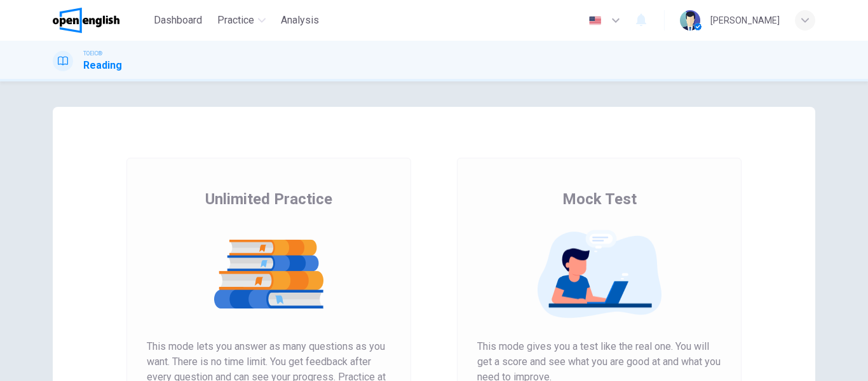  What do you see at coordinates (93, 53) in the screenshot?
I see `span: TOEIC®` at bounding box center [93, 53].